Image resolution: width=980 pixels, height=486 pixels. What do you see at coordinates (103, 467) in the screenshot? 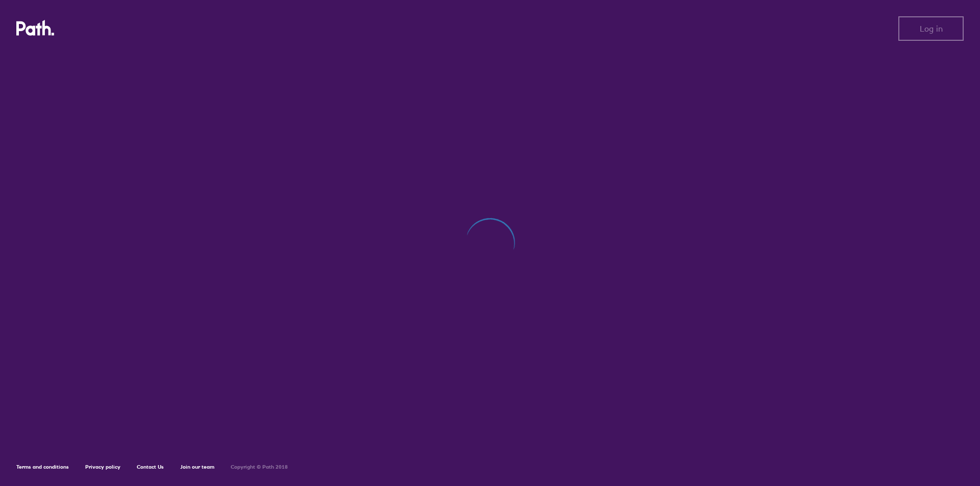
I see `a: Privacy policy` at bounding box center [103, 467].